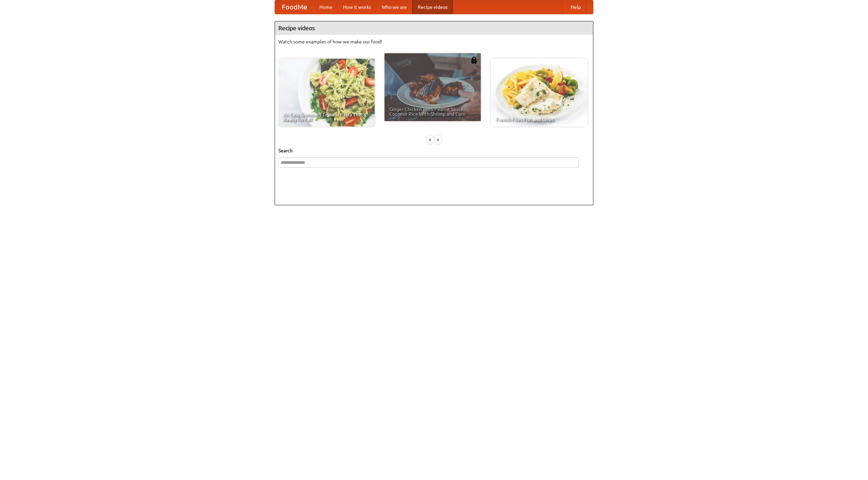  Describe the element at coordinates (357, 7) in the screenshot. I see `a: How it works` at that location.